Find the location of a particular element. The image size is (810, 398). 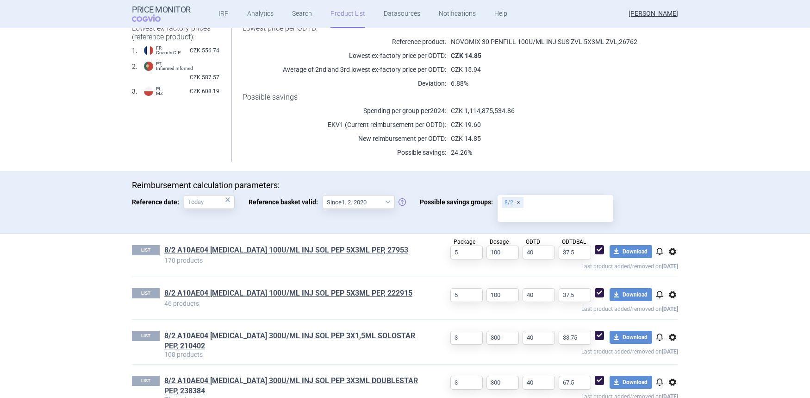

img: Portugal is located at coordinates (149, 66).